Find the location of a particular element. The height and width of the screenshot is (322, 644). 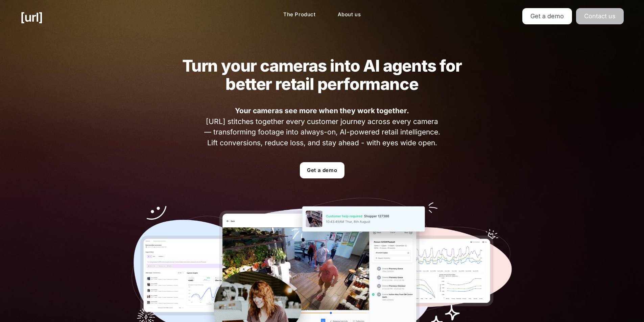

strong: Your cameras see more when they work together. is located at coordinates (322, 110).